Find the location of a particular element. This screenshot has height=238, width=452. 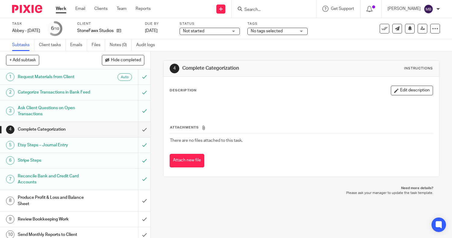

div: 8 is located at coordinates (10, 201).